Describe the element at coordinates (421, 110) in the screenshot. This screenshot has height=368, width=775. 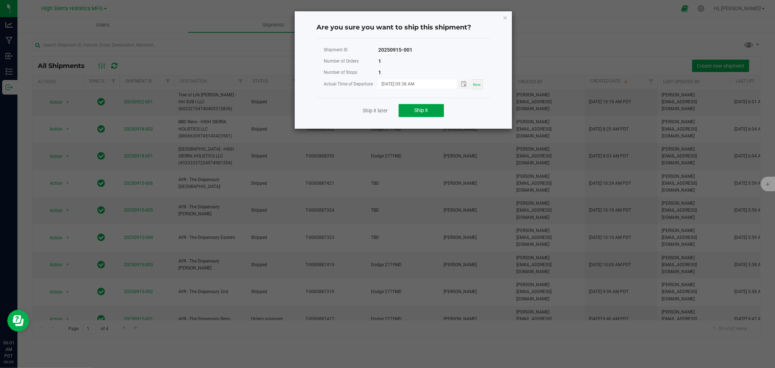
I see `button: Ship it` at that location.